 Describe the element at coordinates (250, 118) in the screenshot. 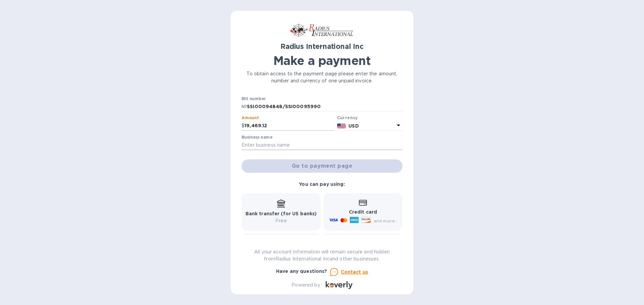

I see `label: Amount` at that location.